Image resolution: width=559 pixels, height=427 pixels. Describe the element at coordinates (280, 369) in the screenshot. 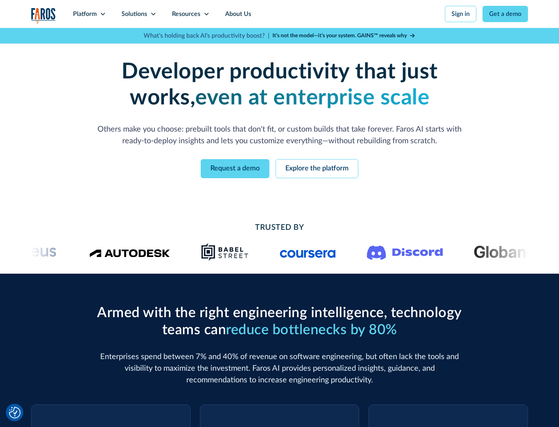

I see `p: Enterprises spend between 7% and 40% of revenue on software engineering, but often lack the tools...` at that location.